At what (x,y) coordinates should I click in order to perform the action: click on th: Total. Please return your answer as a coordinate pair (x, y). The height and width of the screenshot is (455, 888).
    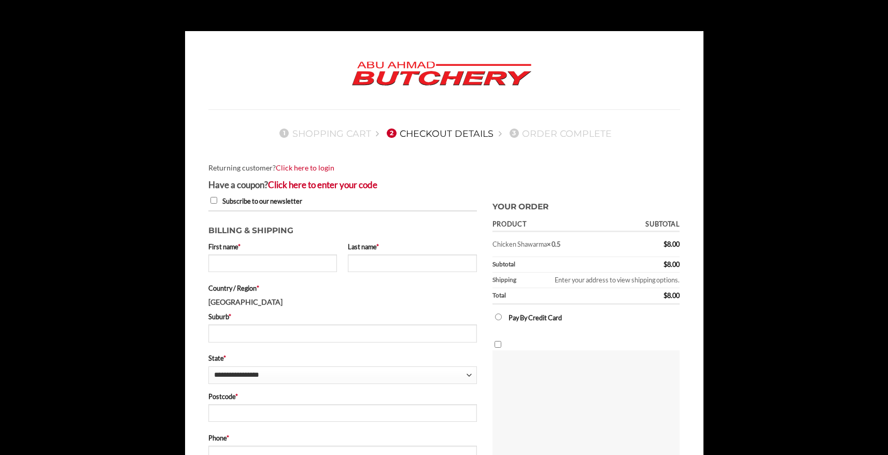
    Looking at the image, I should click on (554, 297).